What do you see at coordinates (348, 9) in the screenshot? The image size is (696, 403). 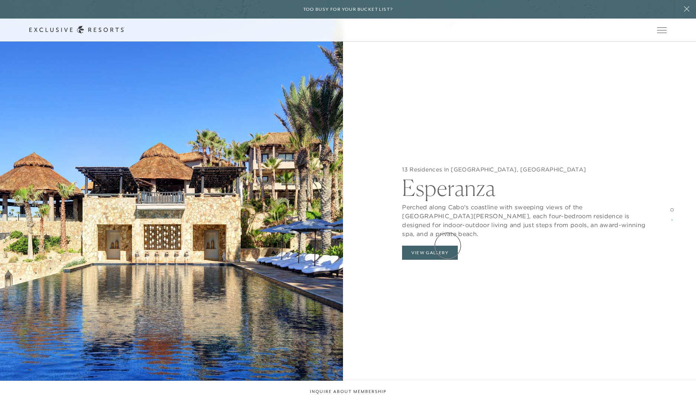 I see `h6: Too busy for your bucket list?` at bounding box center [348, 9].